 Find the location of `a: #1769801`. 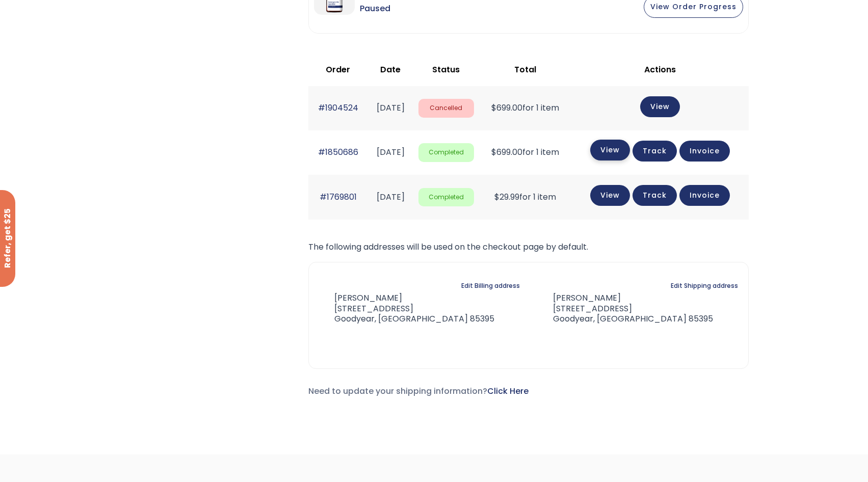

a: #1769801 is located at coordinates (338, 197).